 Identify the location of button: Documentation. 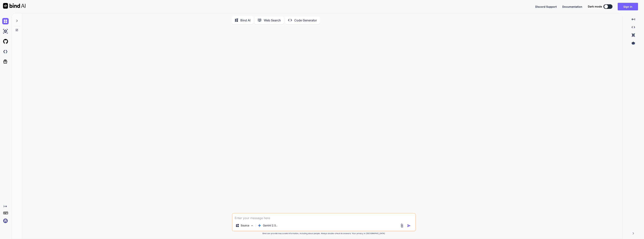
(573, 7).